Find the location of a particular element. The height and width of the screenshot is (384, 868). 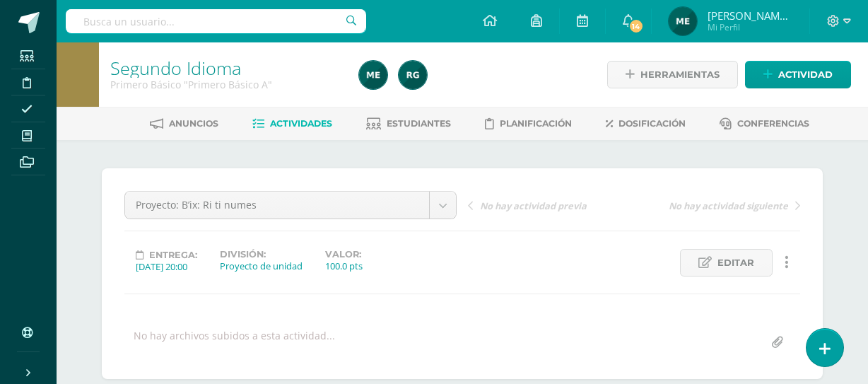

a: Estudiantes is located at coordinates (408, 123).